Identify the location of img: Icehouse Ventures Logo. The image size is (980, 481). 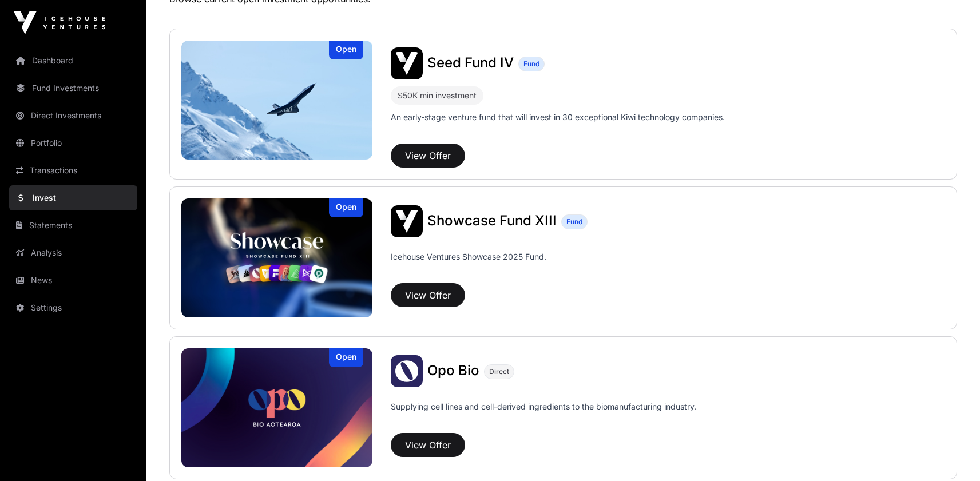
(60, 23).